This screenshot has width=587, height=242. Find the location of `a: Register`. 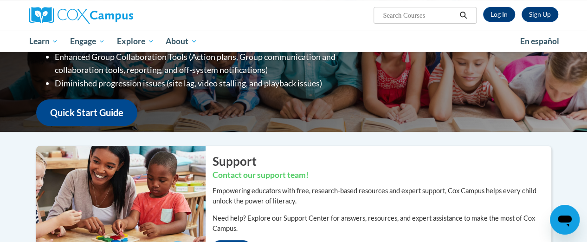

a: Register is located at coordinates (539, 14).